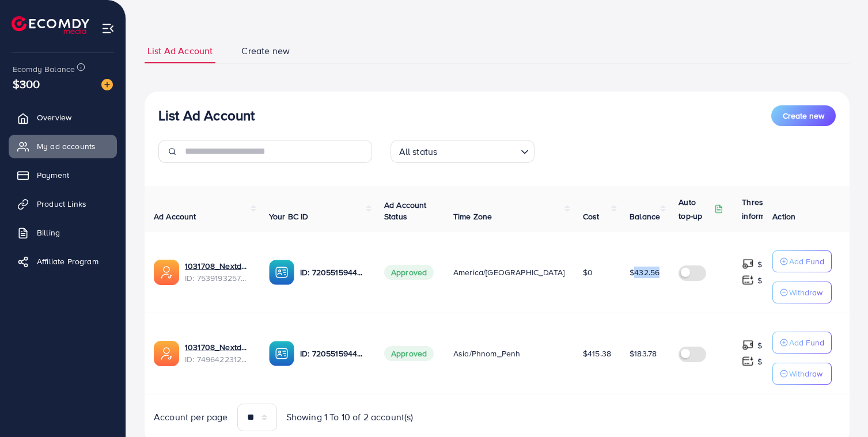  I want to click on div: <span class='underline'>1031708_Nextday_TTS</span></br>7539193257029550098, so click(218, 272).